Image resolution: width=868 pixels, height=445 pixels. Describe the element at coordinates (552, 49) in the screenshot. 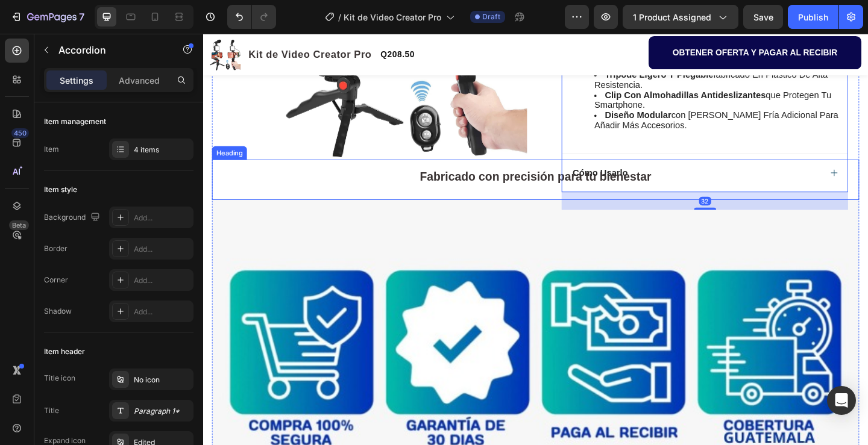

I see `span: fabricado en plástico de alta resistencia.` at that location.